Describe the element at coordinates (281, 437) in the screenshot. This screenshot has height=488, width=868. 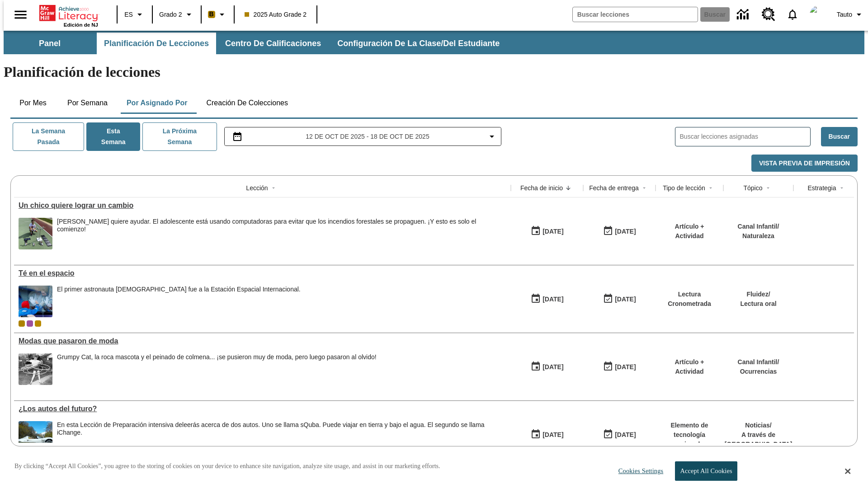
I see `div: En esta Lección de Preparación intensiva de leerás acerca de dos autos. Uno se llama sQuba. Puede...` at that location.